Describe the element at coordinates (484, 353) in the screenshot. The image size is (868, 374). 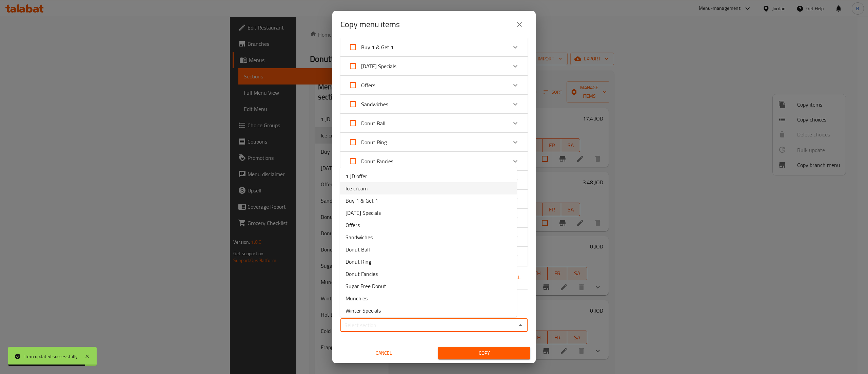
I see `button: Copy` at that location.